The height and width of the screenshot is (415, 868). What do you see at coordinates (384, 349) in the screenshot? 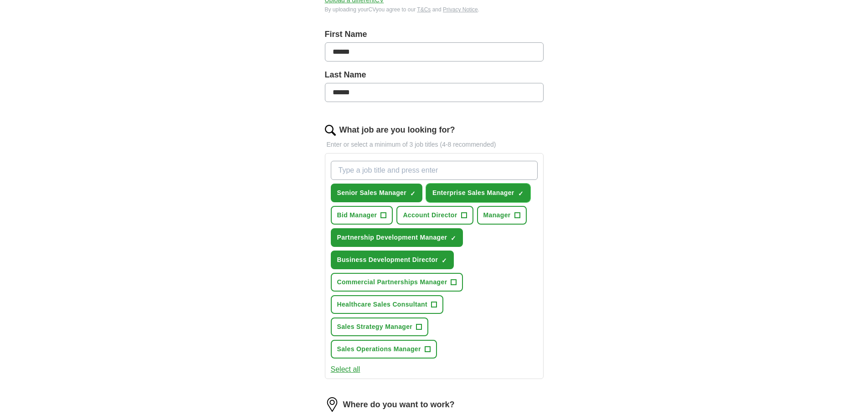
I see `button: Sales Operations Manager` at bounding box center [384, 349].